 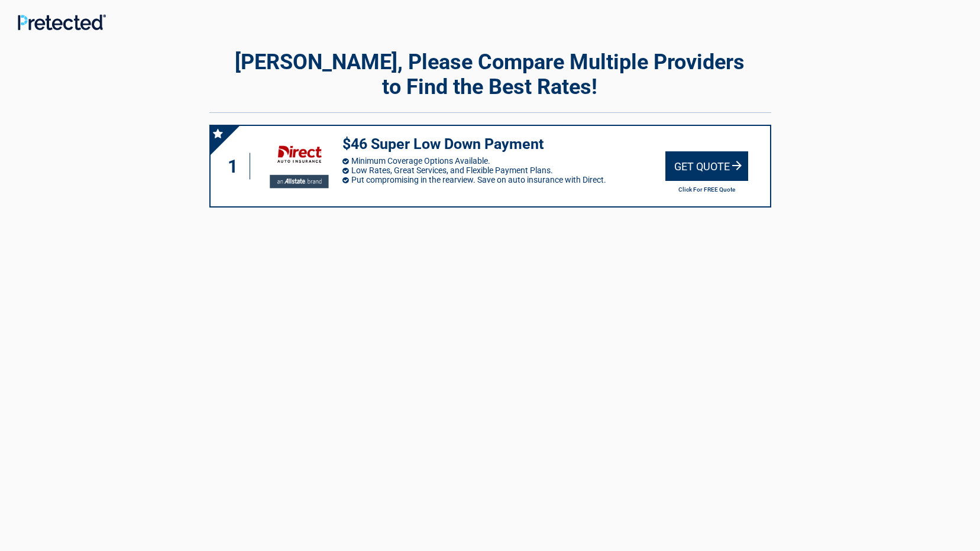 What do you see at coordinates (707, 189) in the screenshot?
I see `h2: Click For FREE Quote` at bounding box center [707, 189].